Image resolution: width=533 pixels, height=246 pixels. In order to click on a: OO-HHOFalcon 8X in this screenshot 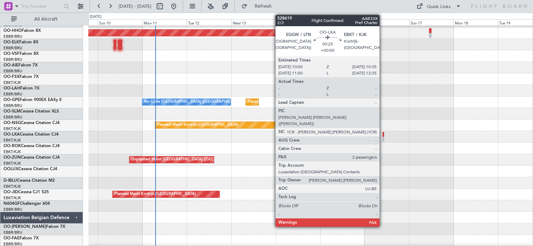, I will do `click(22, 31)`.